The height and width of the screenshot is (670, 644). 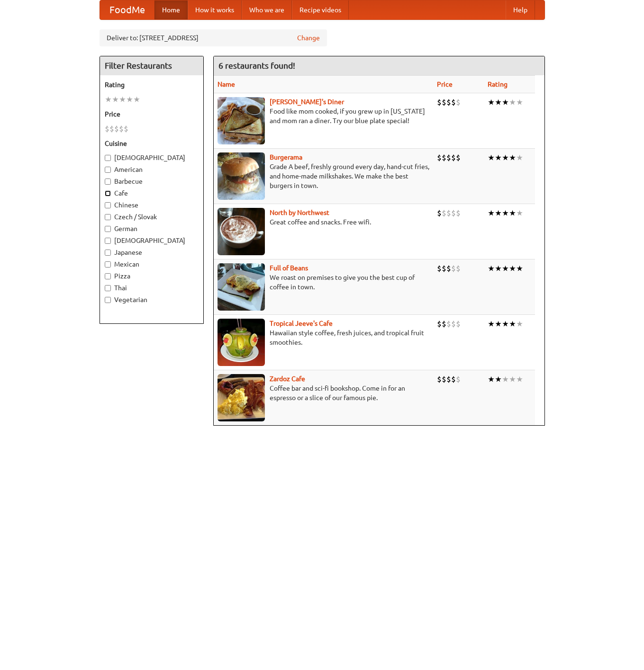 I want to click on b: Zardoz Cafe, so click(x=287, y=379).